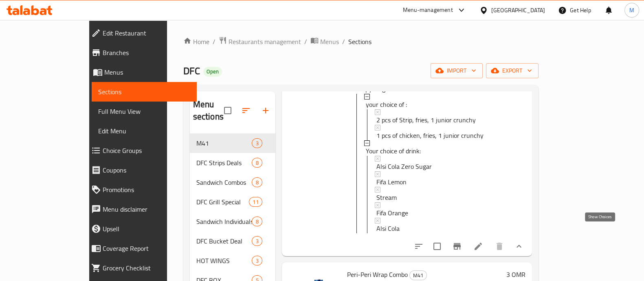 This screenshot has width=644, height=281. What do you see at coordinates (141, 53) in the screenshot?
I see `a: Branches` at bounding box center [141, 53].